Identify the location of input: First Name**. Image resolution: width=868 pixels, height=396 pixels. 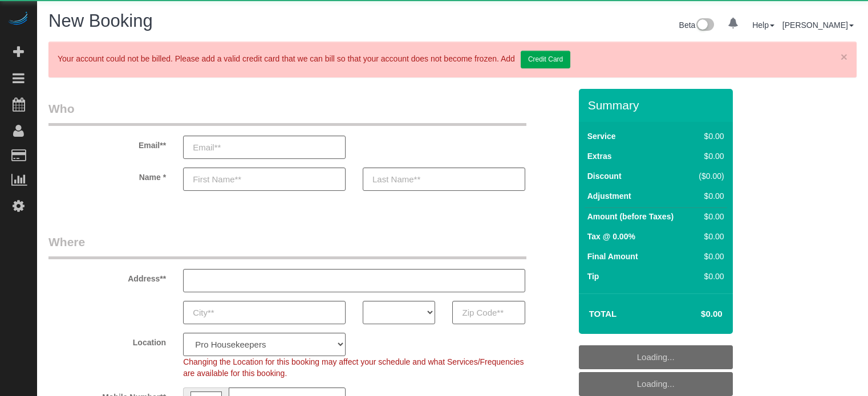
(264, 179).